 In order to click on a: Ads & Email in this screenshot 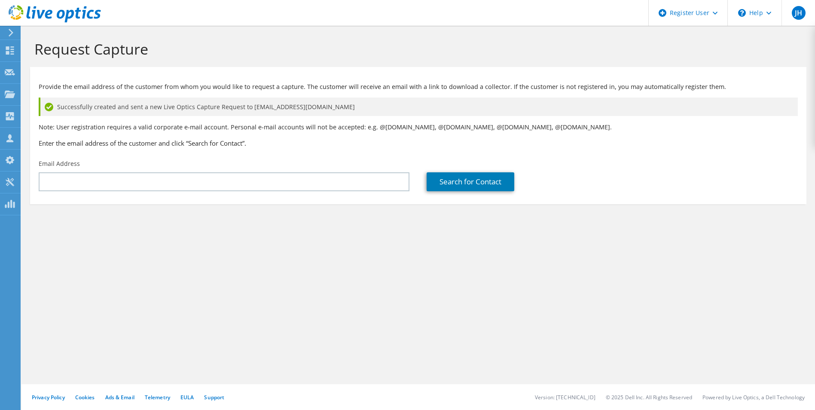, I will do `click(120, 397)`.